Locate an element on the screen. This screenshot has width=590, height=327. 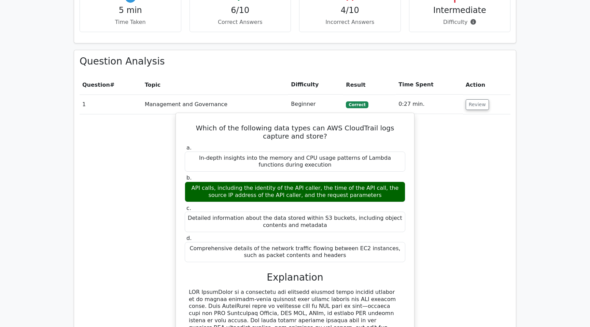
th: Result is located at coordinates (369, 85).